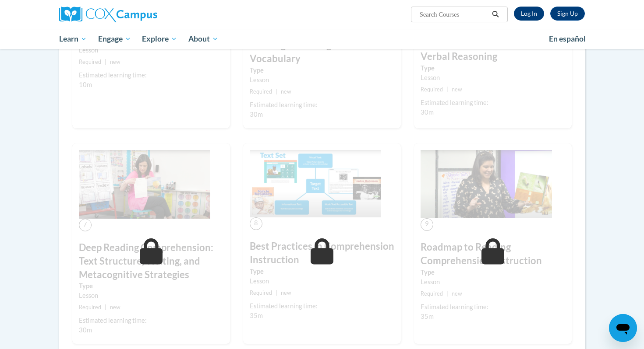 The image size is (644, 349). Describe the element at coordinates (322, 39) in the screenshot. I see `div: Main menu` at that location.